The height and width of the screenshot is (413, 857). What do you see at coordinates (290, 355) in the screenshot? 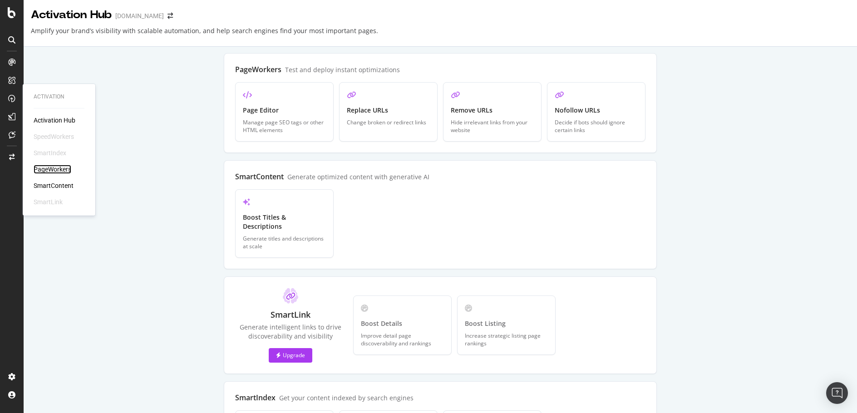
I see `div: Upgrade` at bounding box center [290, 355].